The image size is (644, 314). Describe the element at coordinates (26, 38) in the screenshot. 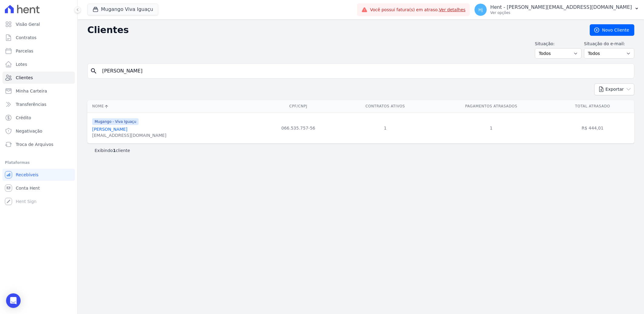

I see `span: Contratos` at that location.